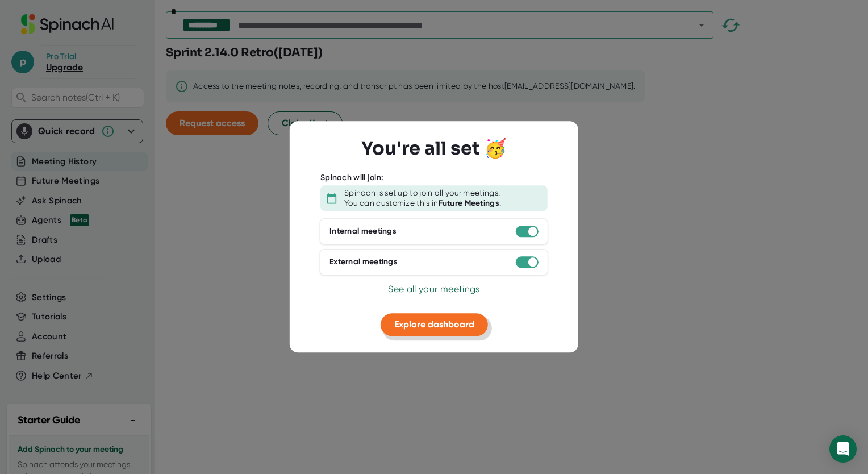  I want to click on div: You can customize this in ., so click(423, 203).